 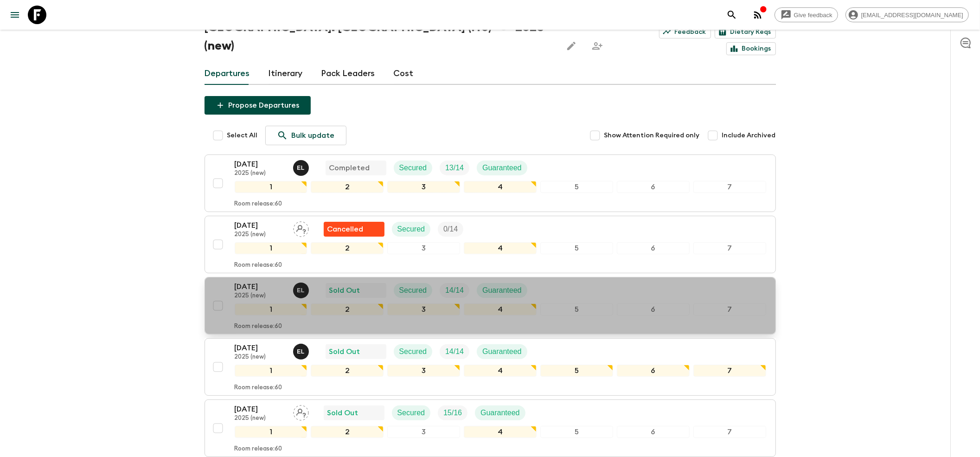 What do you see at coordinates (243, 135) in the screenshot?
I see `span: Select All` at bounding box center [243, 135].